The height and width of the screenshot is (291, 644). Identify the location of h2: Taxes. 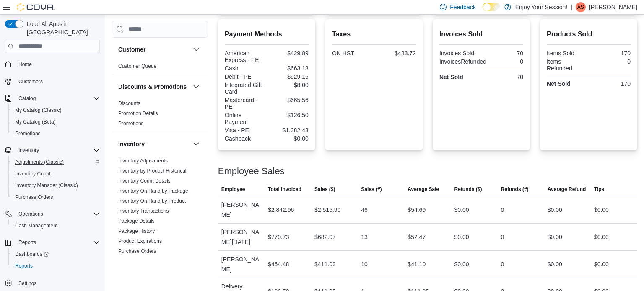
(374, 34).